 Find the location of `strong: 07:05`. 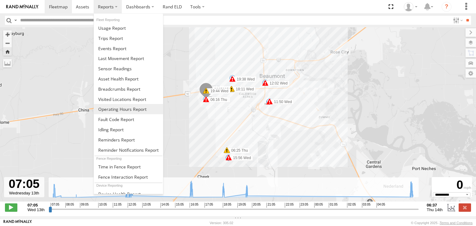

strong: 07:05 is located at coordinates (36, 205).